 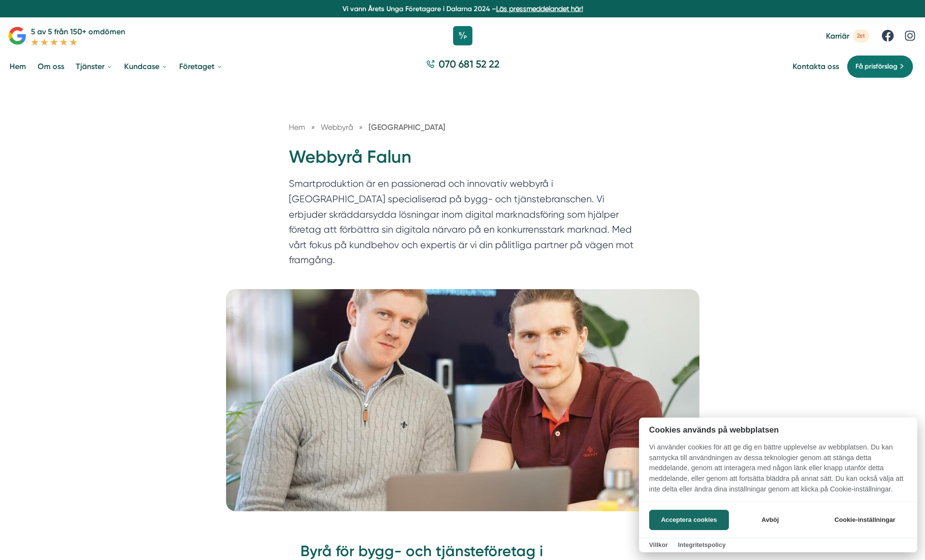 I want to click on button: Cookie-inställningar, so click(x=864, y=520).